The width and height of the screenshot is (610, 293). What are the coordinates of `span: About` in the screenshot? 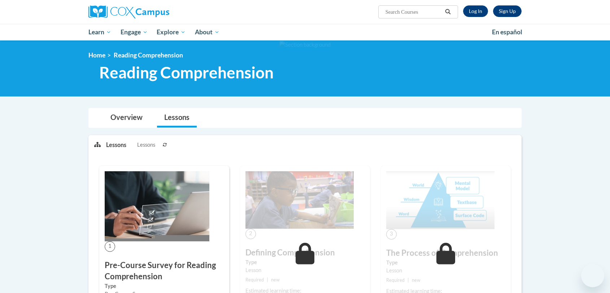 It's located at (207, 32).